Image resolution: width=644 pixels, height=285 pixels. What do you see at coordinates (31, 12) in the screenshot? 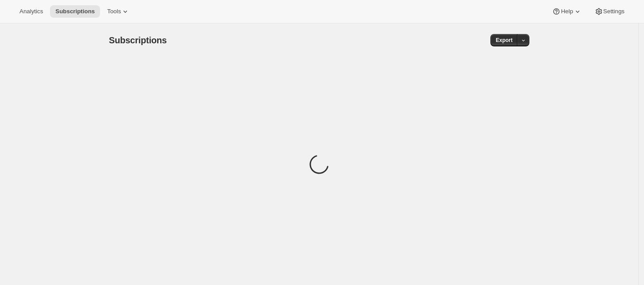
I see `button: Analytics` at bounding box center [31, 12].